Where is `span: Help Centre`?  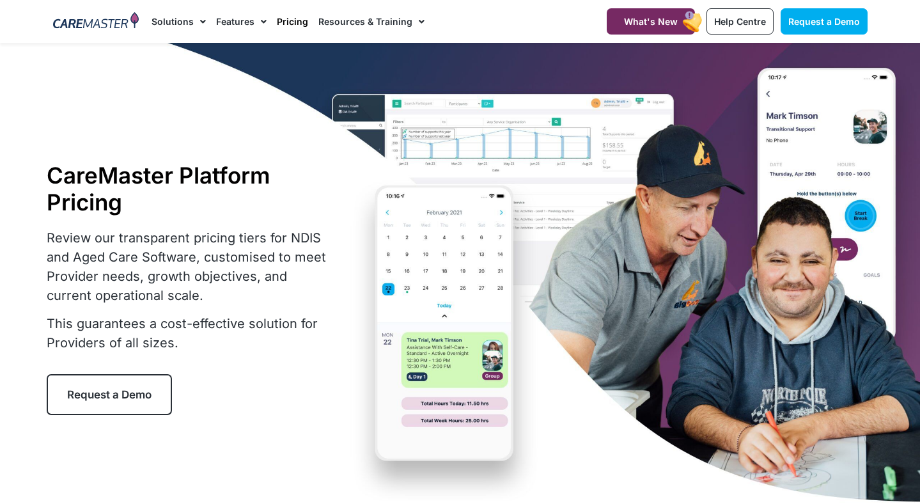 span: Help Centre is located at coordinates (740, 21).